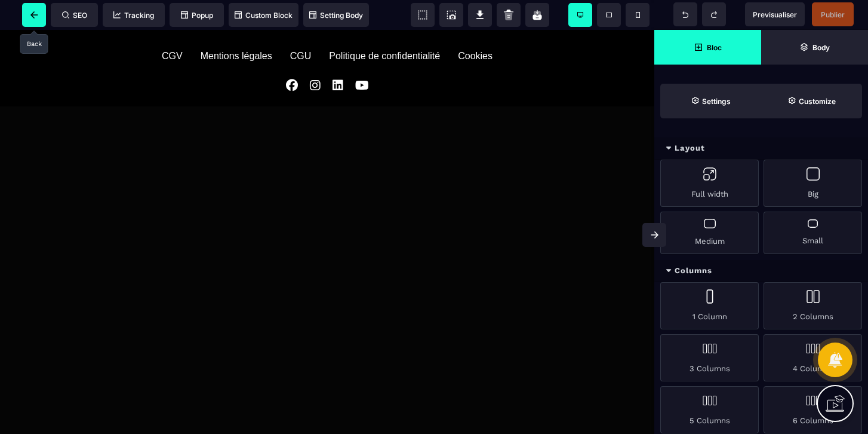 Image resolution: width=868 pixels, height=434 pixels. Describe the element at coordinates (812, 232) in the screenshot. I see `div: Small` at that location.